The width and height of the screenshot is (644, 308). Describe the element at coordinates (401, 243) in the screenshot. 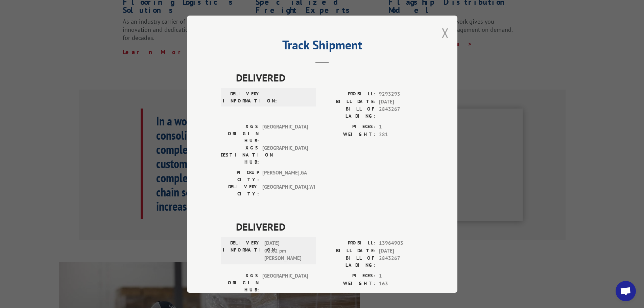

I see `span: 13964903` at that location.